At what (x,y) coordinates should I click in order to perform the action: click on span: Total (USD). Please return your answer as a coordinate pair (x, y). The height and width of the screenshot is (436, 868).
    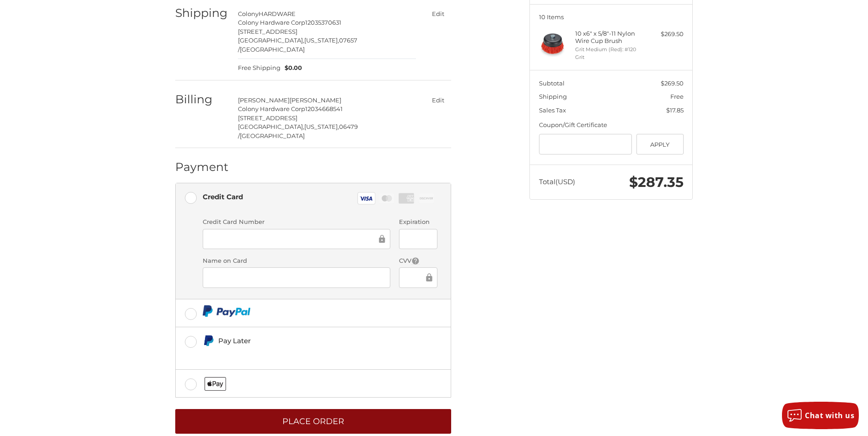
    Looking at the image, I should click on (557, 182).